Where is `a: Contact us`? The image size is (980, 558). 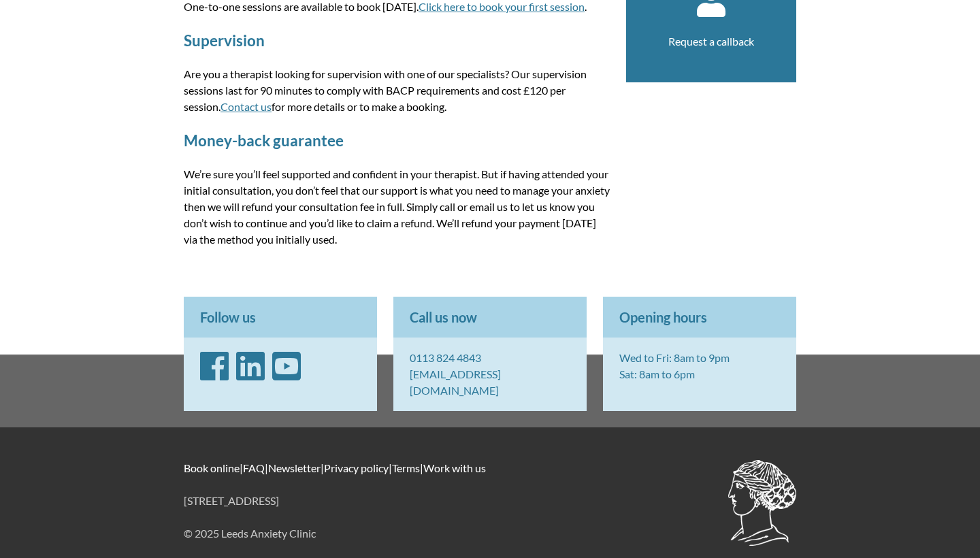 a: Contact us is located at coordinates (246, 106).